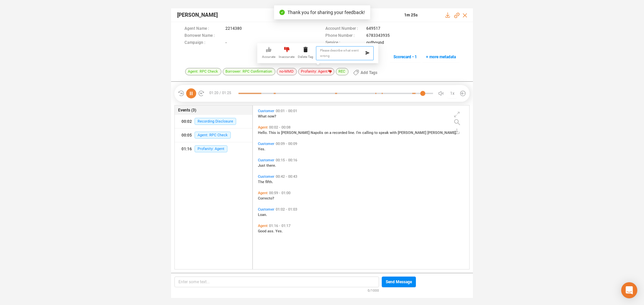 This screenshot has width=644, height=305. I want to click on span: to, so click(376, 132).